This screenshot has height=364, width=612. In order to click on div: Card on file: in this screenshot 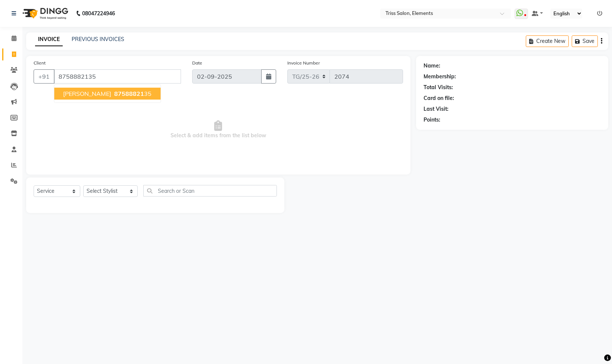, I will do `click(439, 98)`.